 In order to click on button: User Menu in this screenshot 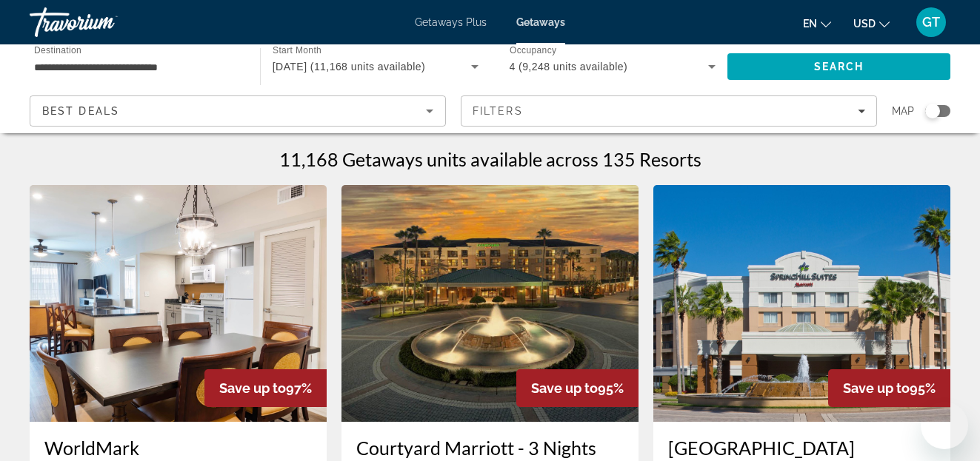, I will do `click(931, 22)`.